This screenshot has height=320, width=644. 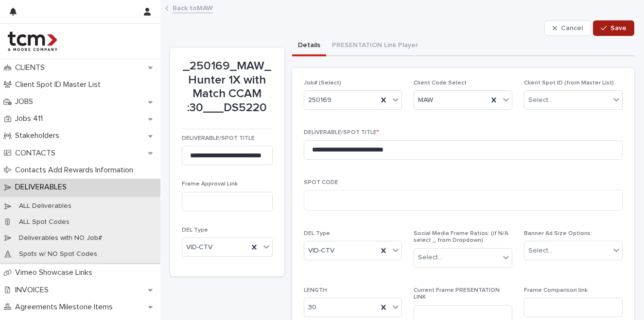 What do you see at coordinates (26, 102) in the screenshot?
I see `p: JOBS` at bounding box center [26, 102].